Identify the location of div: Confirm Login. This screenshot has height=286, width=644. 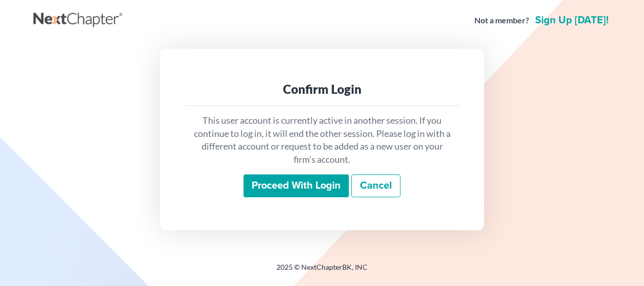
(322, 89).